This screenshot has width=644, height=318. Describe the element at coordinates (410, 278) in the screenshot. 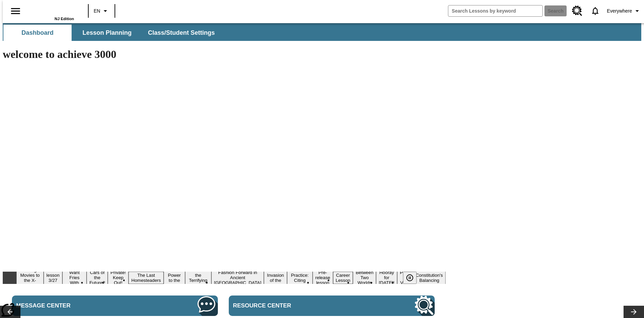

I see `button: Pause` at that location.